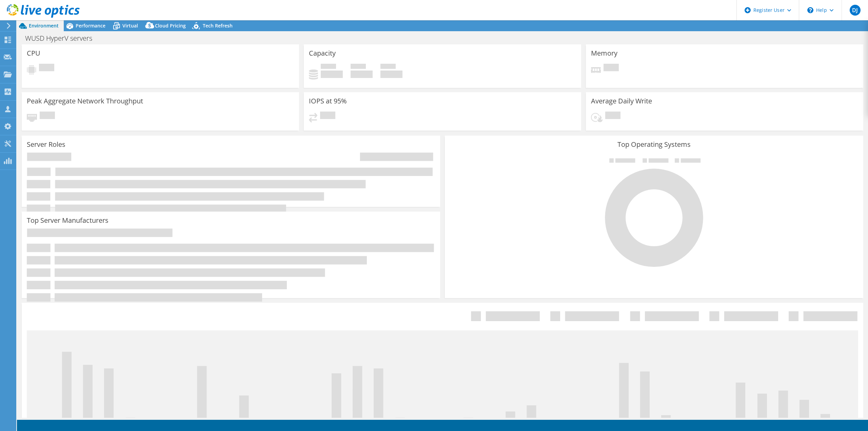 This screenshot has width=868, height=431. I want to click on h3: Peak Aggregate Network Throughput, so click(85, 101).